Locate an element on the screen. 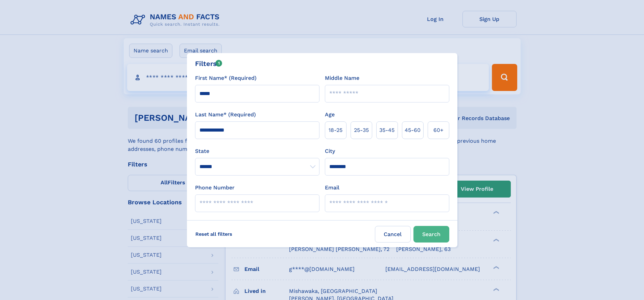  label: Age is located at coordinates (330, 115).